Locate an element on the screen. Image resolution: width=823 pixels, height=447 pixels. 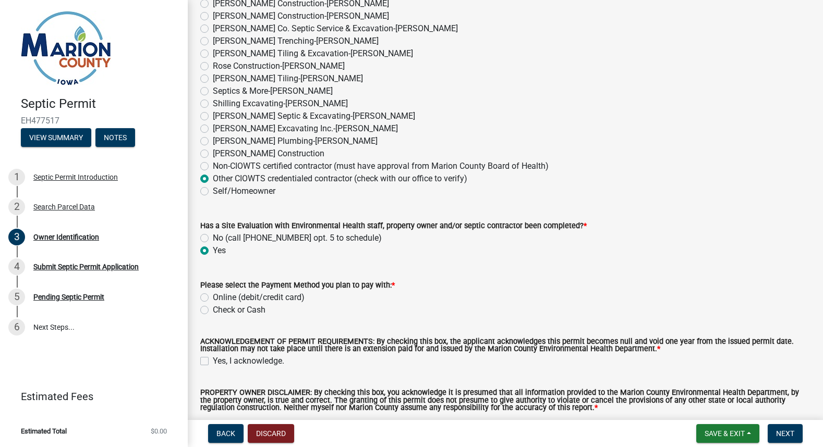
label: Non-CIOWTS certified contractor (must have approval from Marion County Board of Health) is located at coordinates (381, 166).